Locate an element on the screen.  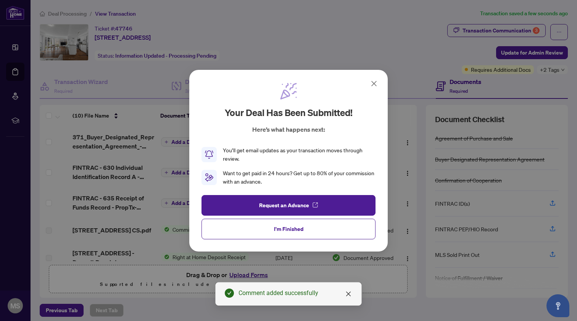
div: You’ll get email updates as your transaction moves through review. is located at coordinates (299, 154).